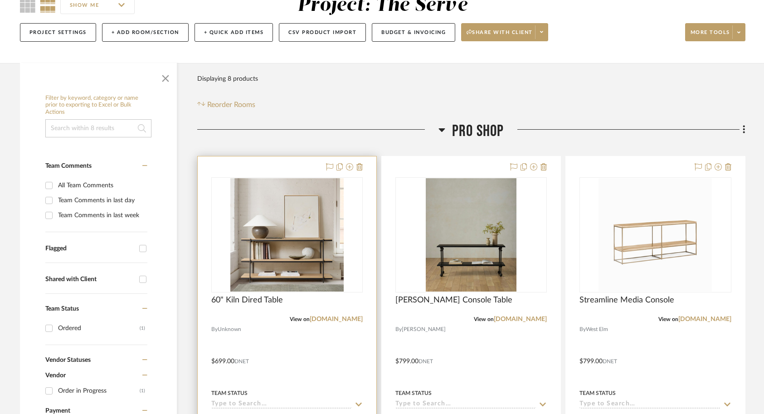 Image resolution: width=764 pixels, height=414 pixels. I want to click on span: Team Comments, so click(68, 166).